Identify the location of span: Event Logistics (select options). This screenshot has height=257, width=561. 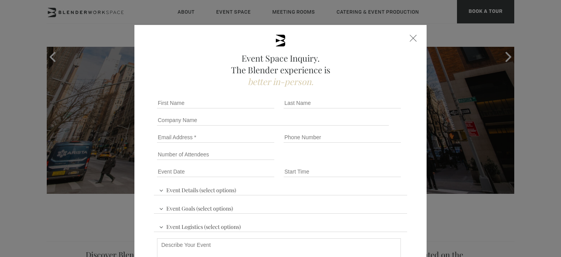
(200, 226).